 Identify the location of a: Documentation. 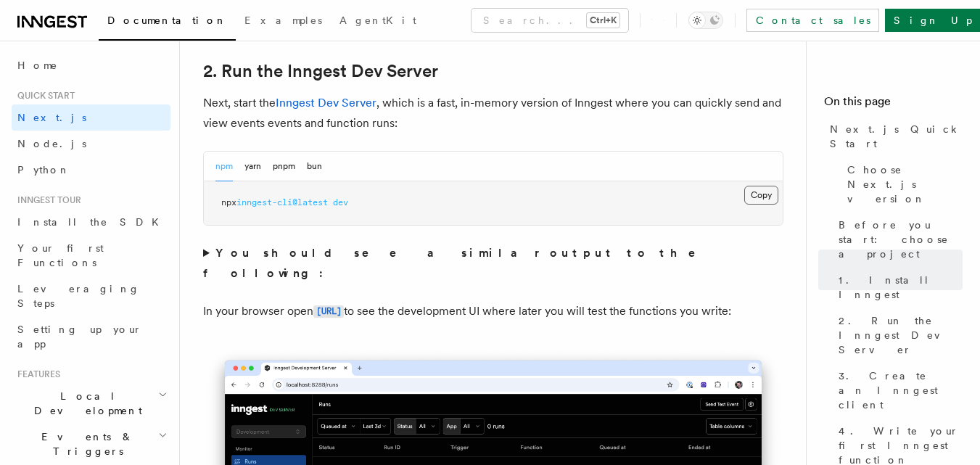
(167, 22).